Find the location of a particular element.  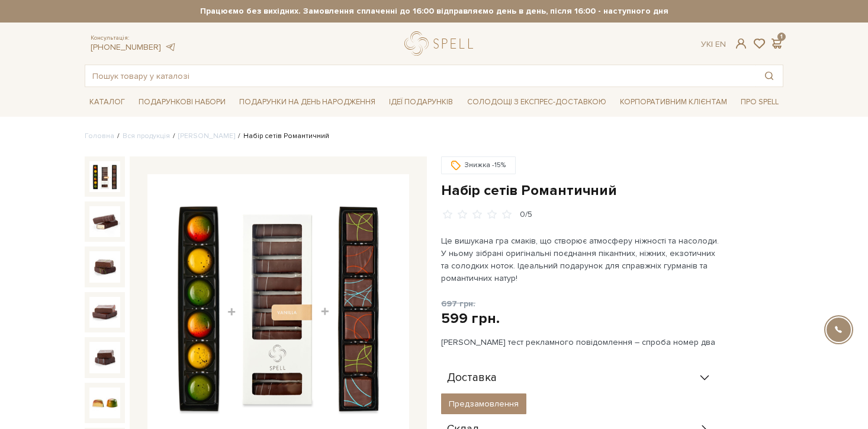

a: Вся продукція is located at coordinates (146, 135).